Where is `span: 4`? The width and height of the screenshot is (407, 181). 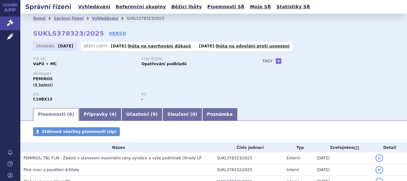
span: 4 is located at coordinates (113, 114).